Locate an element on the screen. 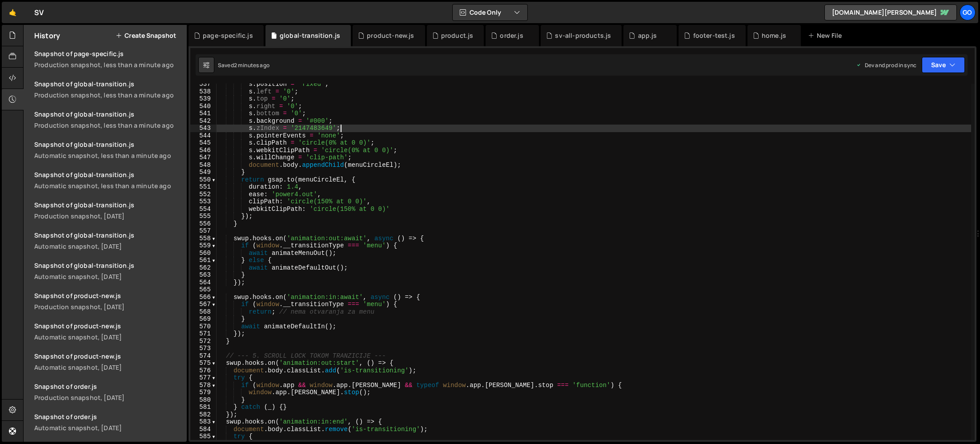 The height and width of the screenshot is (444, 980). button: Create Snapshot is located at coordinates (146, 36).